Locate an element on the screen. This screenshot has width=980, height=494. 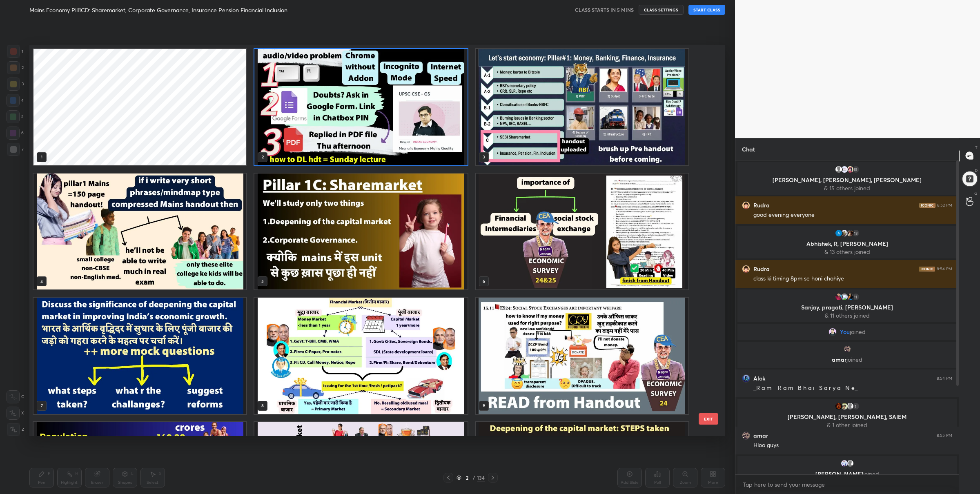
button: EXIT is located at coordinates (708, 418).